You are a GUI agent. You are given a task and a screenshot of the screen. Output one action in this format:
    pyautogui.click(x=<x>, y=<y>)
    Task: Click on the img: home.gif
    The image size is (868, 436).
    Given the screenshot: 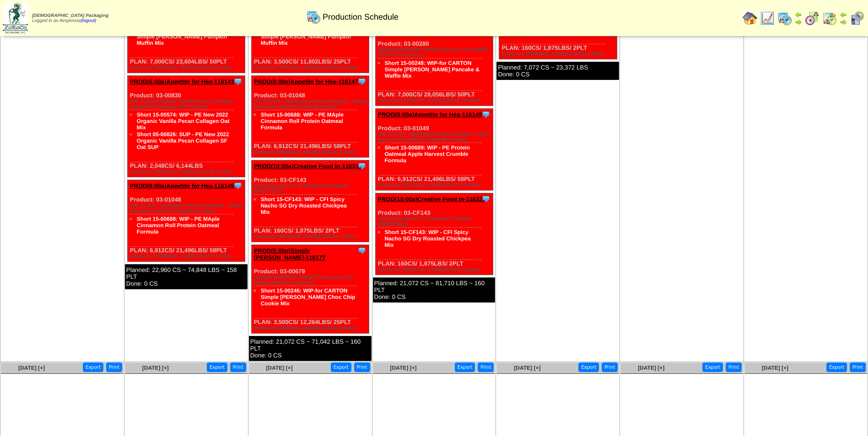 What is the action you would take?
    pyautogui.click(x=751, y=18)
    